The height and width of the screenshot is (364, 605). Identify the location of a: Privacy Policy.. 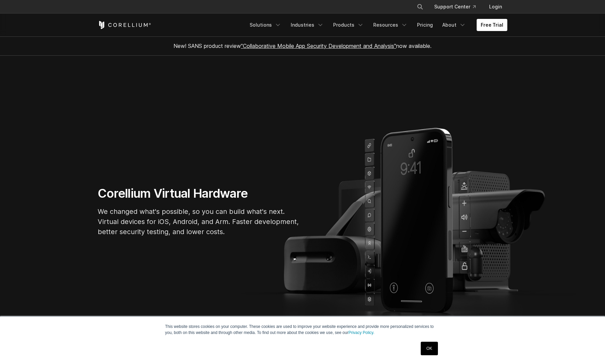
(362, 332).